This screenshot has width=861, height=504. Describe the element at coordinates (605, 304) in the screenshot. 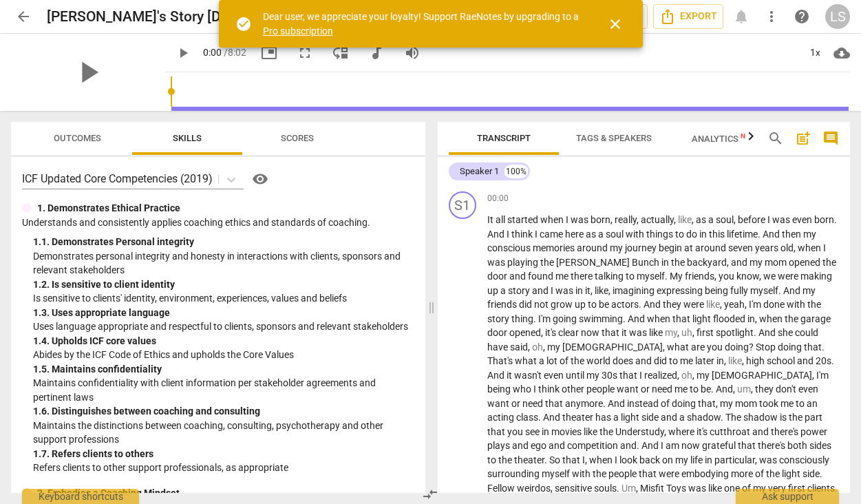

I see `span: be` at that location.